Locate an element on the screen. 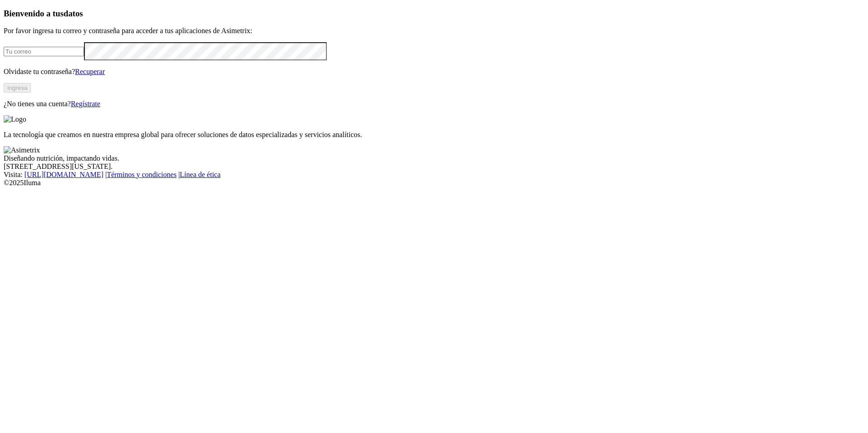  p: Por favor ingresa tu correo y contraseña para acceder a tus aplicaciones de Asimetrix: is located at coordinates (434, 31).